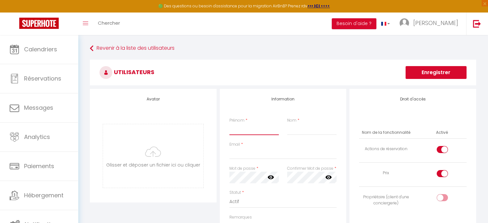 This screenshot has height=223, width=488. I want to click on div: Propriétaire (client d'une conciergerie), so click(386, 200).